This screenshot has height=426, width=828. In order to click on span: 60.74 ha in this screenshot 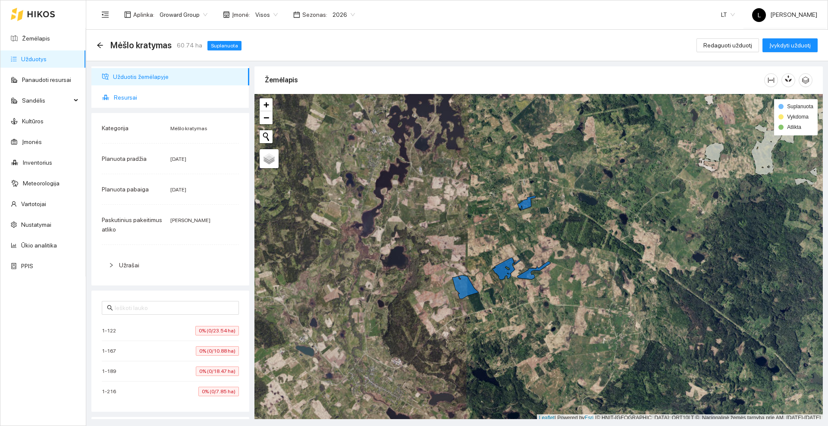, I will do `click(189, 45)`.